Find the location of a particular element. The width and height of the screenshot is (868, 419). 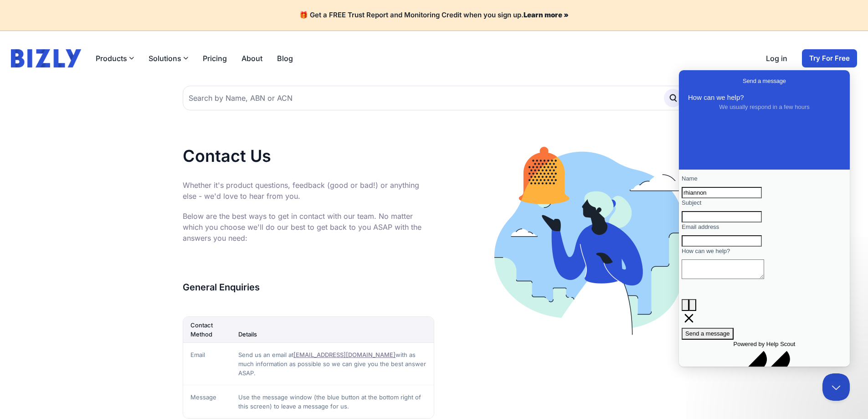

strong: Learn more » is located at coordinates (546, 15).